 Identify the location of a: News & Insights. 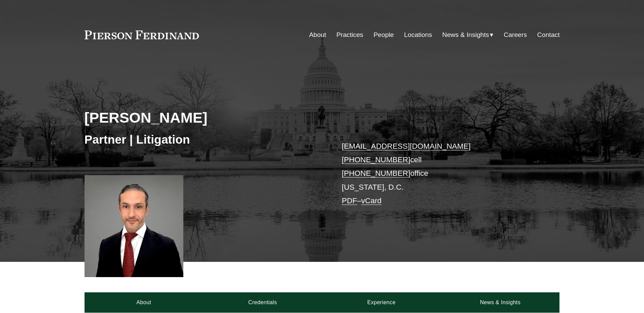
(500, 303).